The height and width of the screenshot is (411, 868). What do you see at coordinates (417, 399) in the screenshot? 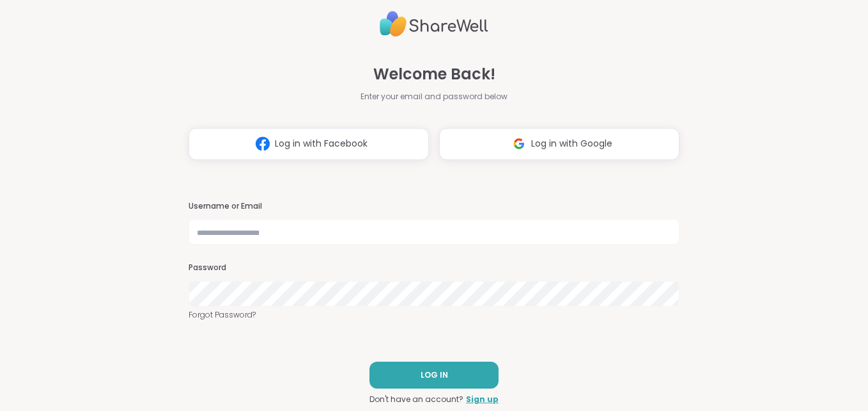
I see `span: Don't have an account?` at bounding box center [417, 399].